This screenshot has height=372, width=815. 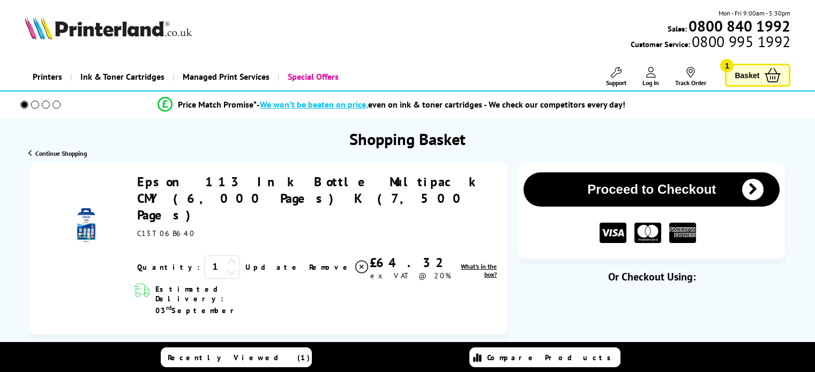 What do you see at coordinates (738, 26) in the screenshot?
I see `a: 0800 840 1992` at bounding box center [738, 26].